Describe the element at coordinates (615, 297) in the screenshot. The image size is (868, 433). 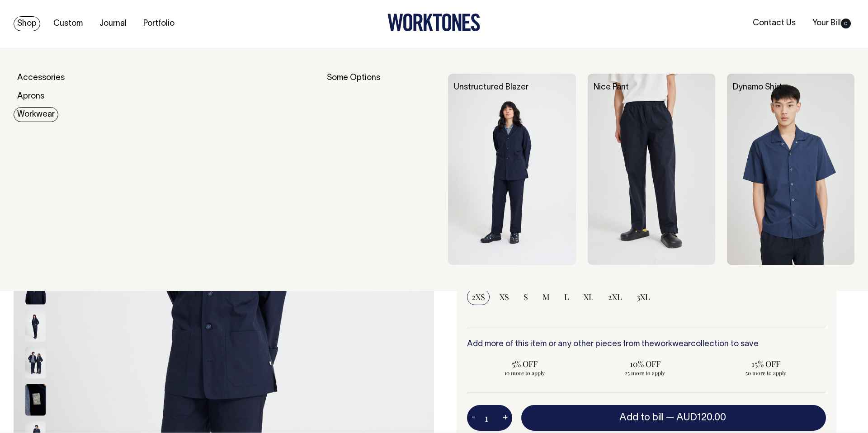
I see `input: 2XL` at that location.